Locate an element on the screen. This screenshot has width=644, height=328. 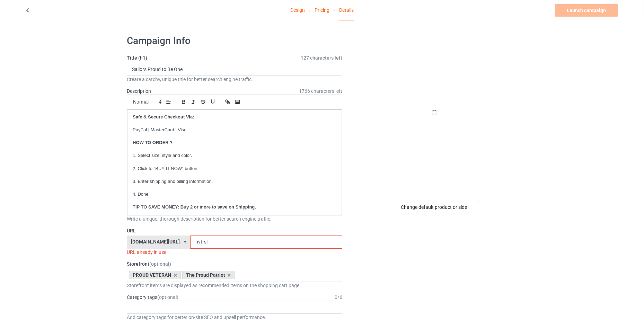
strong: TIP TO SAVE MONEY: Buy 2 or more to save on Shipping. is located at coordinates (194, 207).